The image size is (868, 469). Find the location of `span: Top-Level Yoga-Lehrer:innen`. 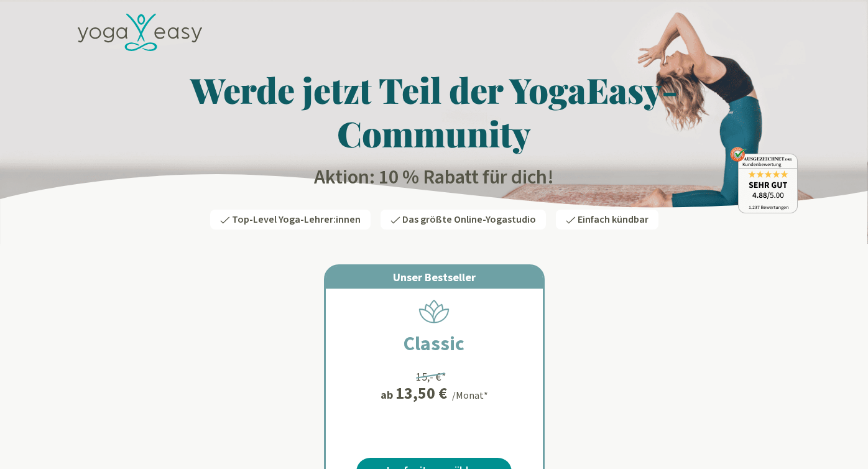

span: Top-Level Yoga-Lehrer:innen is located at coordinates (296, 219).